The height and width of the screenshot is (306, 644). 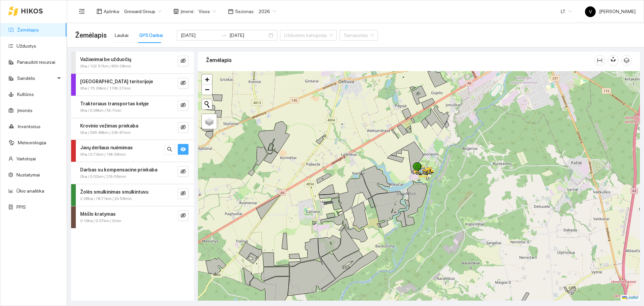 What do you see at coordinates (109, 126) in the screenshot?
I see `strong: Krovinio vežimas priekaba` at bounding box center [109, 126].